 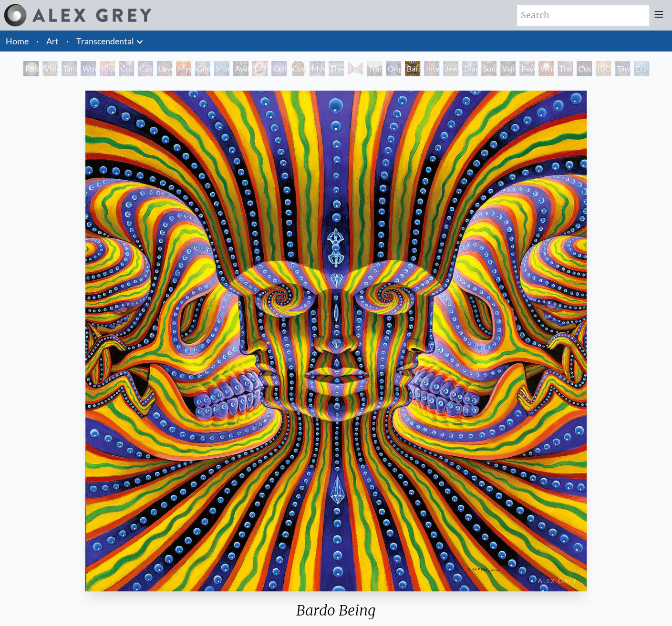 I want to click on div: Bardo Being, so click(x=412, y=69).